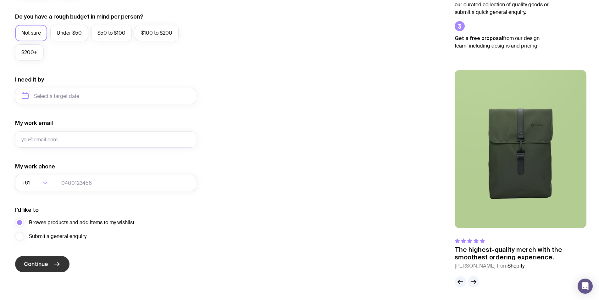 This screenshot has width=599, height=300. Describe the element at coordinates (30, 80) in the screenshot. I see `label: I need it by` at that location.